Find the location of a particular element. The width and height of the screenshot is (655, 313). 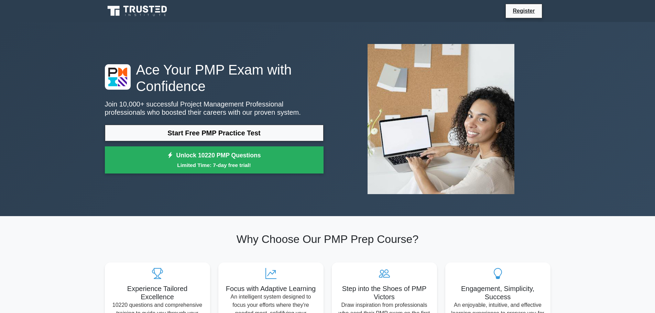

h1: Ace Your PMP Exam with Confidence is located at coordinates (214, 78).